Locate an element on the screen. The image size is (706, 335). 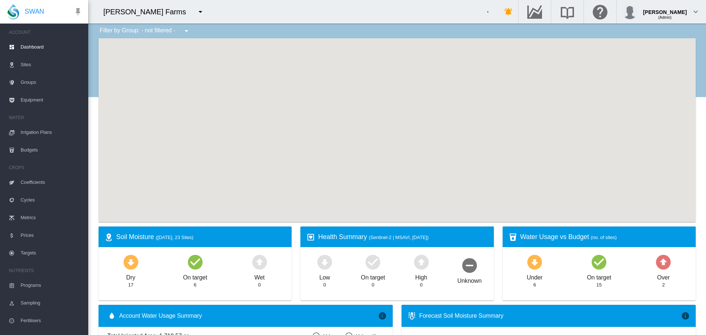
span: NUTRIENTS is located at coordinates (46, 270).